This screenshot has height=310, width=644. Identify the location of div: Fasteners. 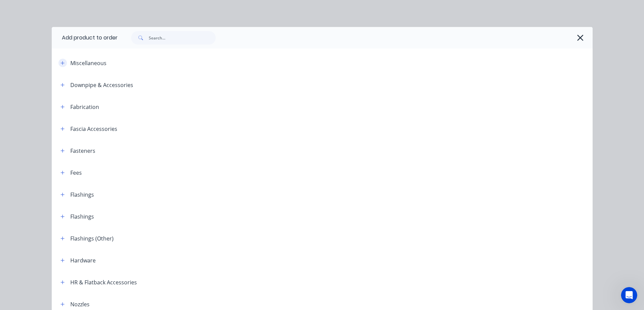
(83, 151).